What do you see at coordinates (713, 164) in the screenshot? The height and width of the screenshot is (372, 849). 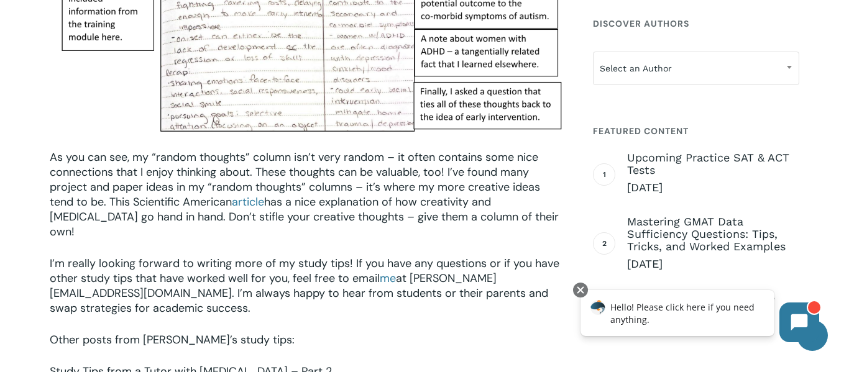 I see `span: Upcoming Practice SAT & ACT Tests` at bounding box center [713, 164].